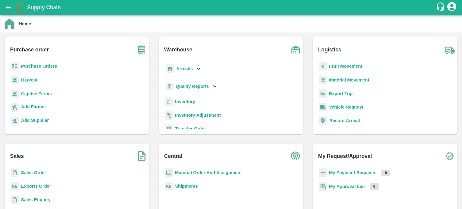 Image resolution: width=462 pixels, height=209 pixels. I want to click on b: Sales Order, so click(33, 172).